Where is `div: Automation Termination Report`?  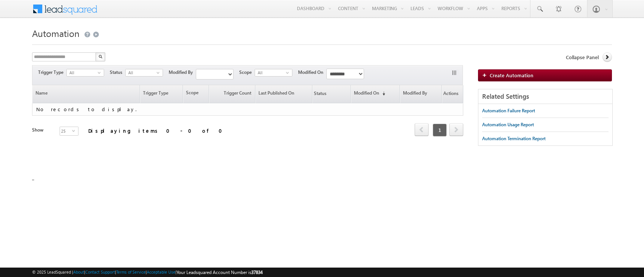
div: Automation Termination Report is located at coordinates (514, 138).